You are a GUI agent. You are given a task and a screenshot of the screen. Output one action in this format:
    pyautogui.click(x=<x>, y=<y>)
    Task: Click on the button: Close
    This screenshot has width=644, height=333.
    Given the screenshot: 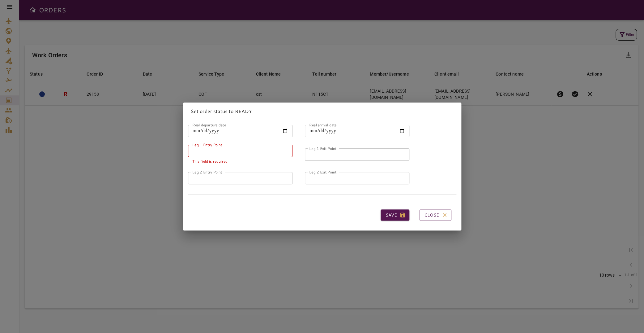 What is the action you would take?
    pyautogui.click(x=436, y=215)
    